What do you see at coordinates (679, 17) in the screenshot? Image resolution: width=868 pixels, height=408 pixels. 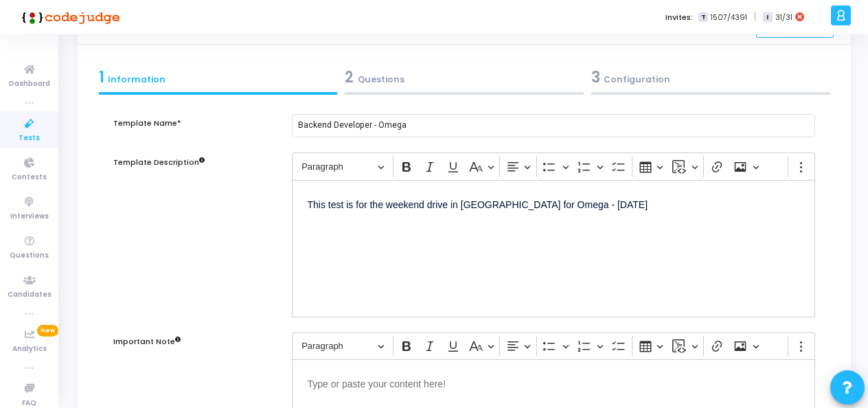 I see `label: Invites:` at bounding box center [679, 17].